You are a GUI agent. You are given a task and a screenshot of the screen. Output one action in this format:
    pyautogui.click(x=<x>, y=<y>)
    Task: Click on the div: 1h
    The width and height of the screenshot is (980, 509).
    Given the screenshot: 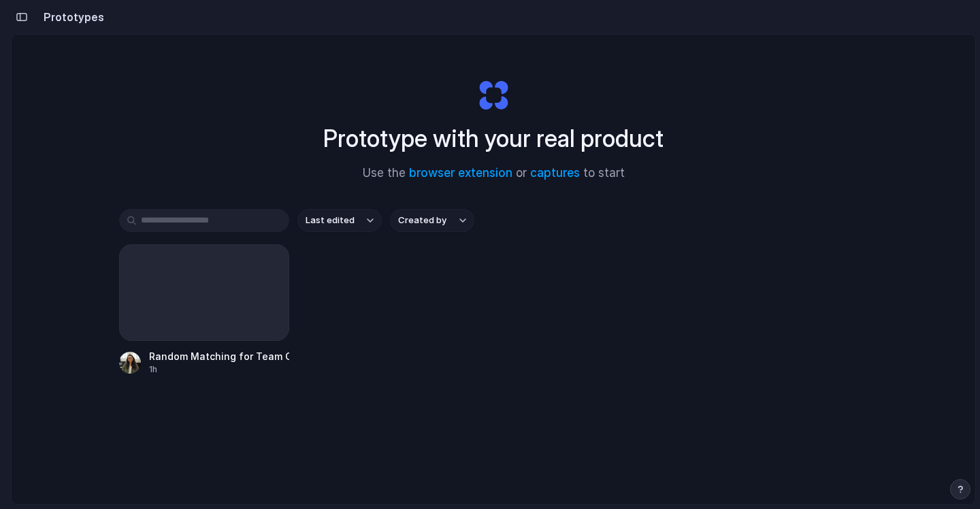 What is the action you would take?
    pyautogui.click(x=219, y=369)
    